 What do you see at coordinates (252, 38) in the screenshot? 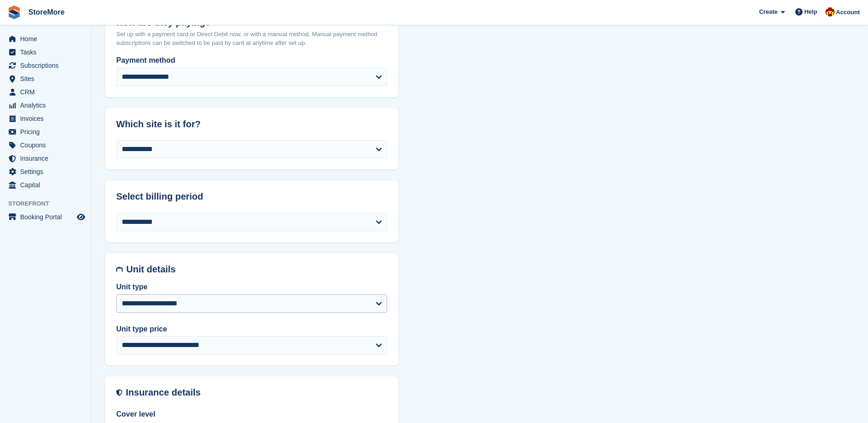
I see `p: Set up with a payment card or Direct Debit now, or with a manual method. Manual payment method su...` at bounding box center [252, 38].